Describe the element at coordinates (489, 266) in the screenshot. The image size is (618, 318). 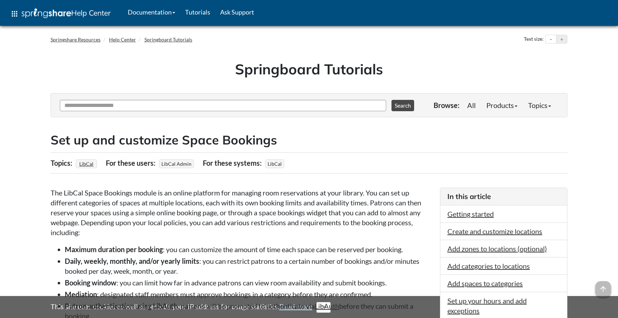
I see `a: Add categories to locations` at that location.